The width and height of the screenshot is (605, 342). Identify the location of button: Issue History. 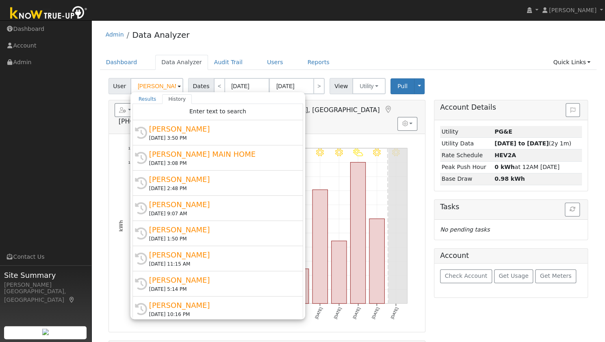
(572, 110).